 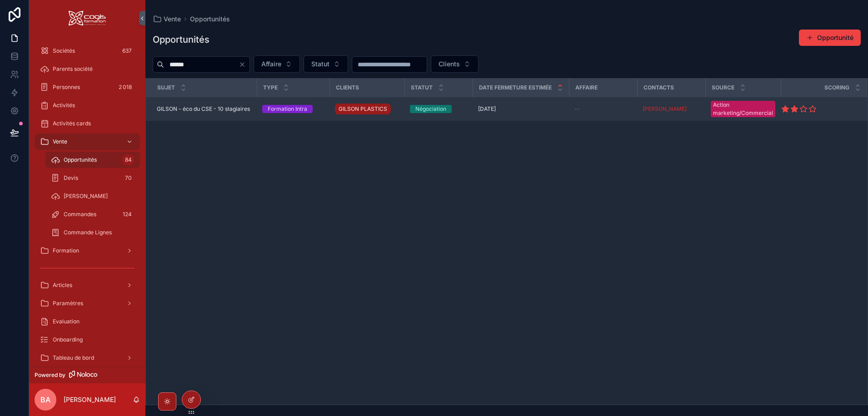 What do you see at coordinates (127, 215) in the screenshot?
I see `div: 124` at bounding box center [127, 215].